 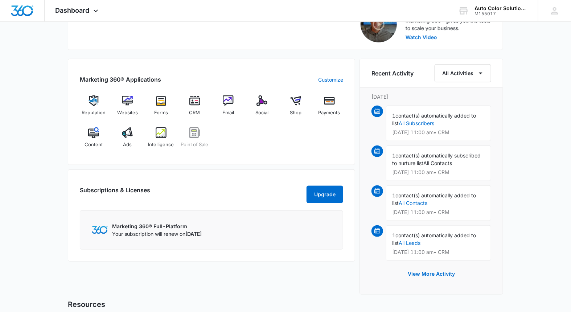 What do you see at coordinates (501, 8) in the screenshot?
I see `div: account name` at bounding box center [501, 8].